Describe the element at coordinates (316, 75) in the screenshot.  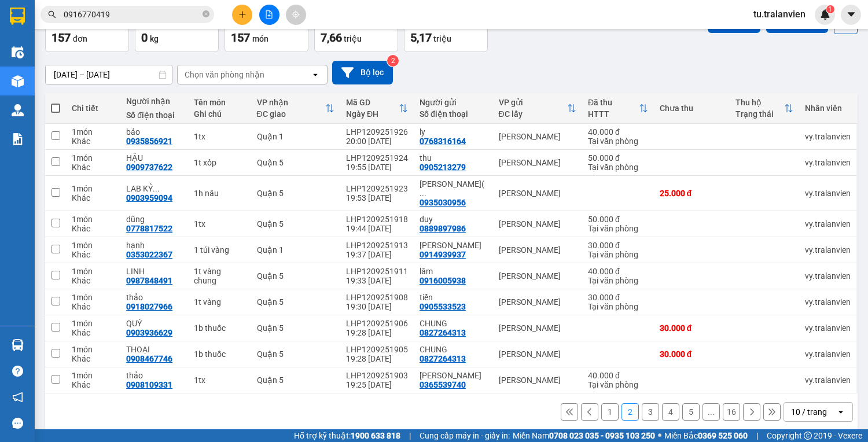
I see `svg: open` at that location.